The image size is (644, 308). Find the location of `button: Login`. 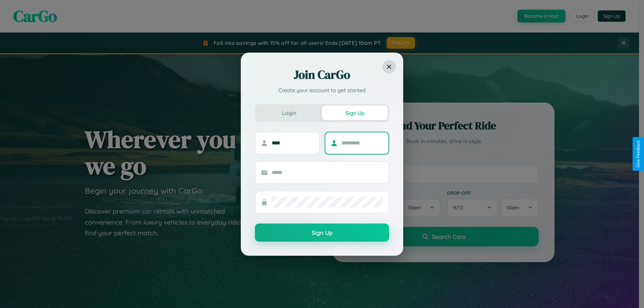

button: Login is located at coordinates (289, 113).